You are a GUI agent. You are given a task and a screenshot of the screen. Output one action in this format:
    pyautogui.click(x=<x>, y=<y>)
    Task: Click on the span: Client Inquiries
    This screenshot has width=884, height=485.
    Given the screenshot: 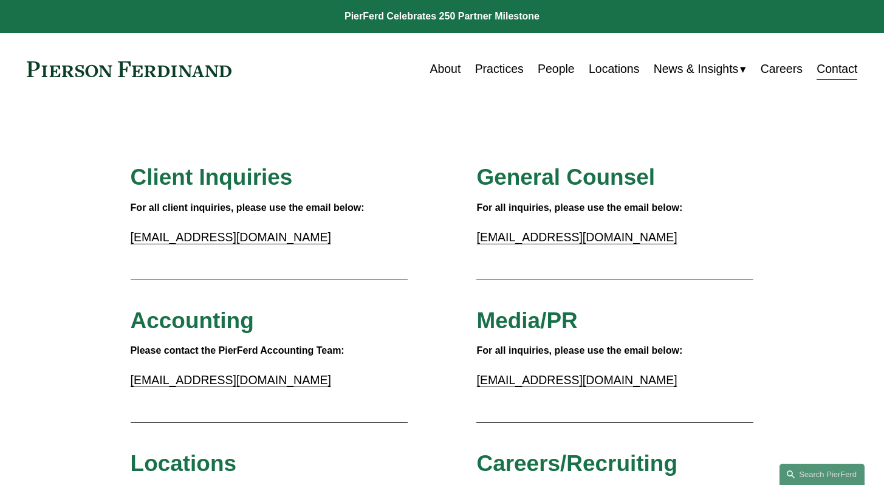 What is the action you would take?
    pyautogui.click(x=212, y=177)
    